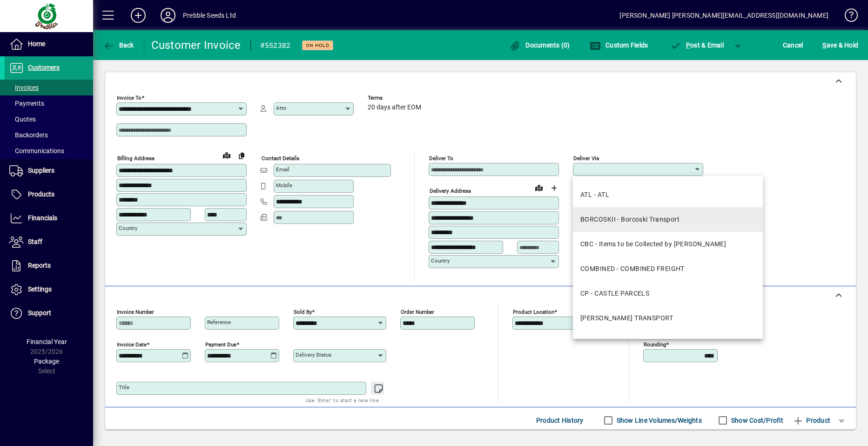 This screenshot has width=868, height=446. I want to click on a: Reports, so click(49, 266).